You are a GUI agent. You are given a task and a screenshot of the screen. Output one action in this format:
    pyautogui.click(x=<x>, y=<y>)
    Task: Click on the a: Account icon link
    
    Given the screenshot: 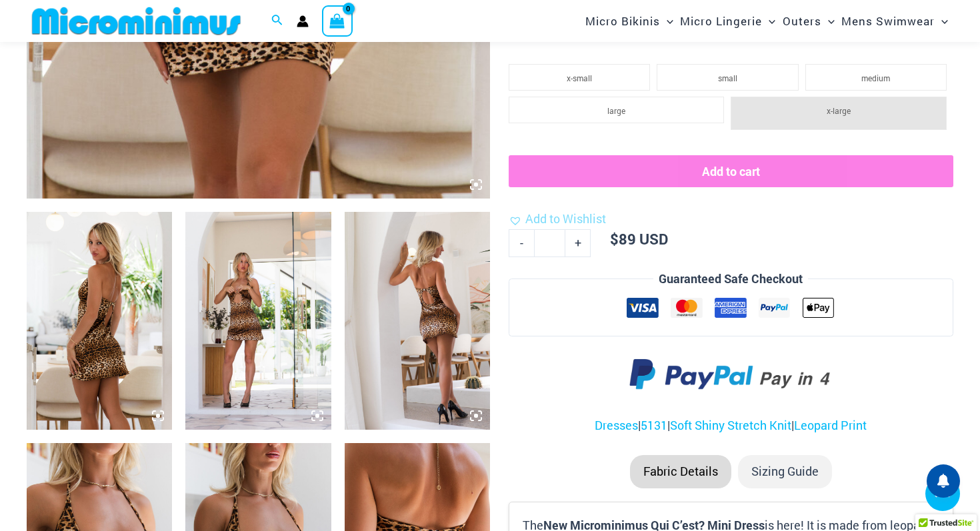 What is the action you would take?
    pyautogui.click(x=302, y=21)
    